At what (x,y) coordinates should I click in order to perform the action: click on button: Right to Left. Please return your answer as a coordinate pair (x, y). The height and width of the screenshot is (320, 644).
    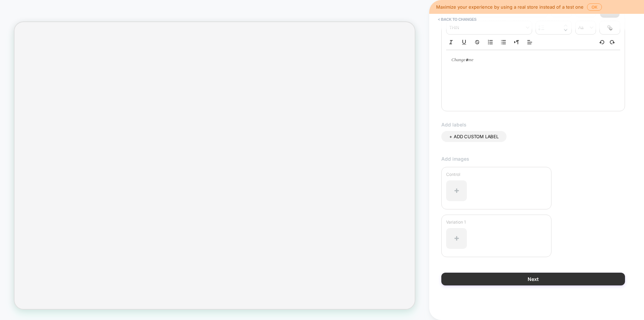
    Looking at the image, I should click on (517, 42).